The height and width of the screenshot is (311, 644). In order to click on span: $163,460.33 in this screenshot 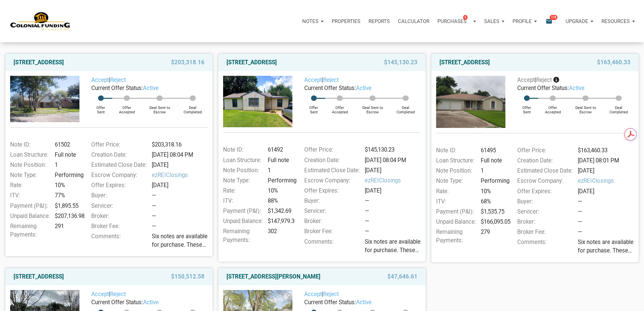, I will do `click(613, 62)`.